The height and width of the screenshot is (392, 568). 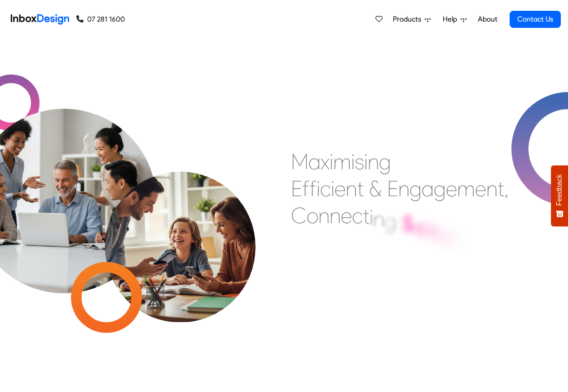 What do you see at coordinates (399, 215) in the screenshot?
I see `div: Maximising Efficient & Engagement, Connecting Schools, Families, and Students.` at bounding box center [399, 215].